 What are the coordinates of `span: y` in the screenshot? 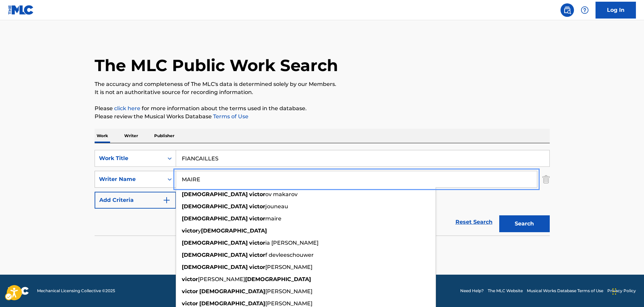 It's located at (199, 231).